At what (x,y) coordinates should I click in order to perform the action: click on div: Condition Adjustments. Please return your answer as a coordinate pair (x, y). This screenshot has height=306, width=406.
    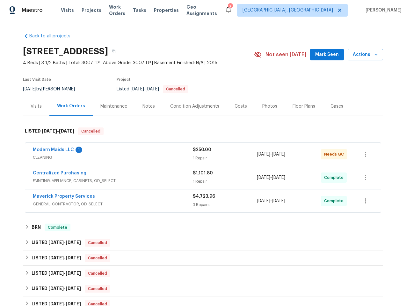
    Looking at the image, I should click on (195, 106).